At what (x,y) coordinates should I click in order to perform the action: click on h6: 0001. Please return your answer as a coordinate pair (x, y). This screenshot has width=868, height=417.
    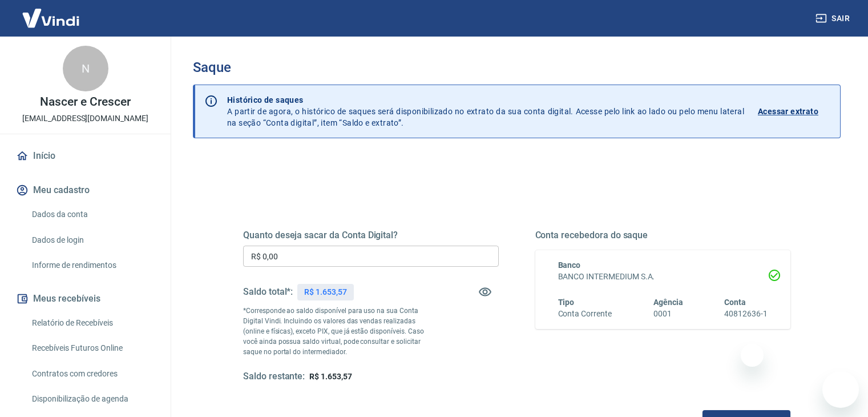
    Looking at the image, I should click on (669, 314).